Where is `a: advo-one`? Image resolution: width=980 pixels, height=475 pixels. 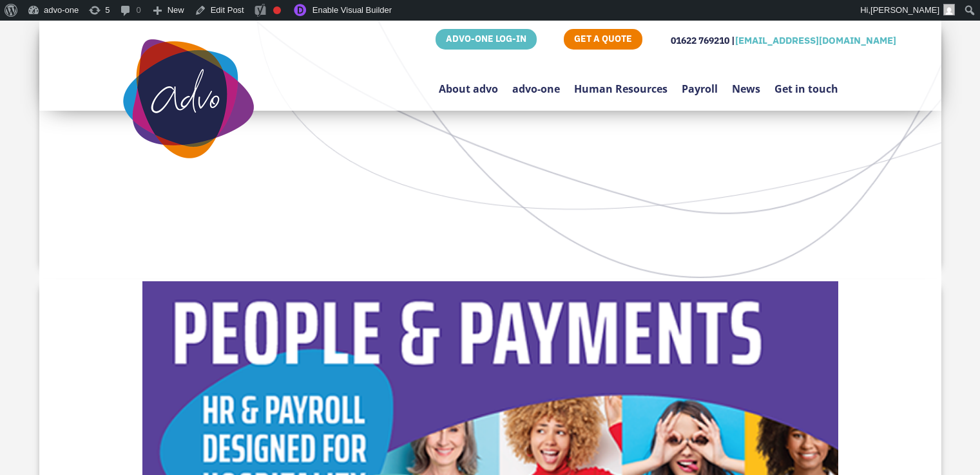
a: advo-one is located at coordinates (536, 83).